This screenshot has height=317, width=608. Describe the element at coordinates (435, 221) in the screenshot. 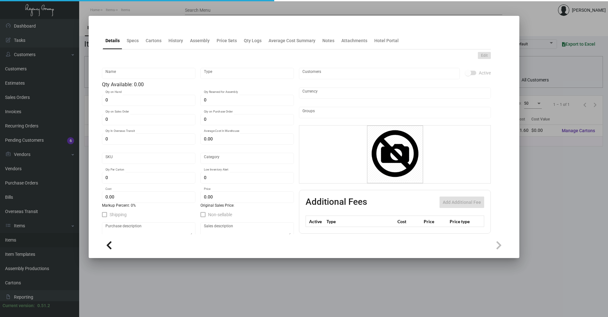

I see `th: Price` at that location.